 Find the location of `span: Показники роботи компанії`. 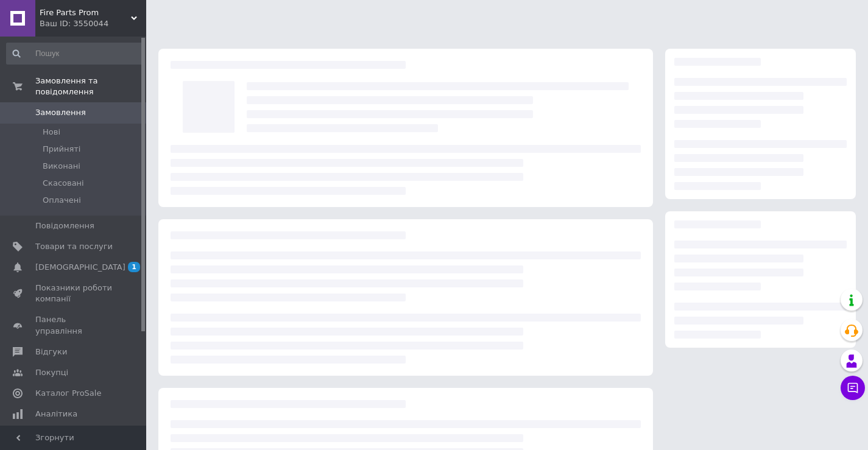

span: Показники роботи компанії is located at coordinates (74, 294).